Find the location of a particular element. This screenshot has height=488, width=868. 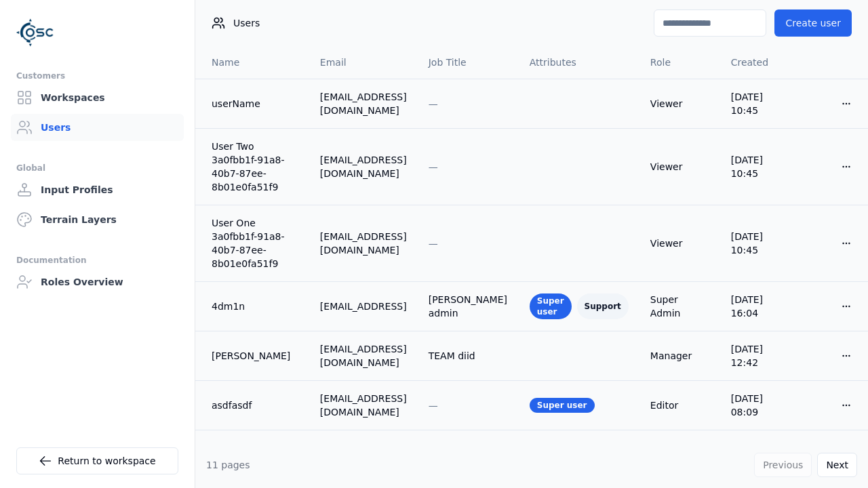

th: Created is located at coordinates (759, 62).